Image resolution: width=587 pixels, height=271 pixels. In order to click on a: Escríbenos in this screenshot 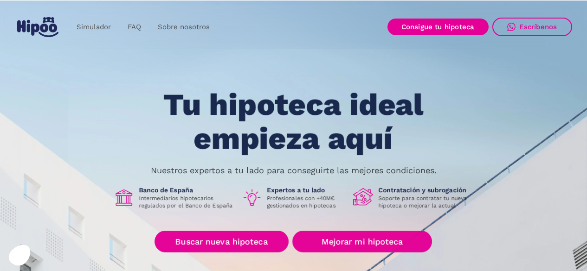, I will do `click(532, 27)`.